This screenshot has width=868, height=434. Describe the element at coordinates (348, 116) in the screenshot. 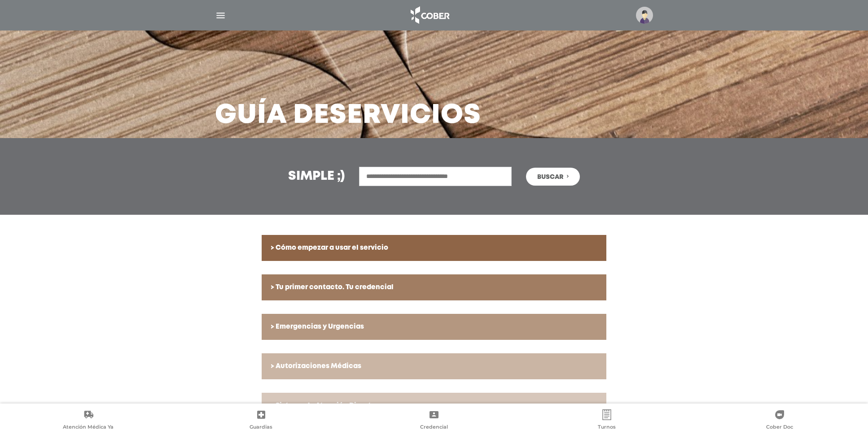

I see `h3: Guía de Servicios` at that location.